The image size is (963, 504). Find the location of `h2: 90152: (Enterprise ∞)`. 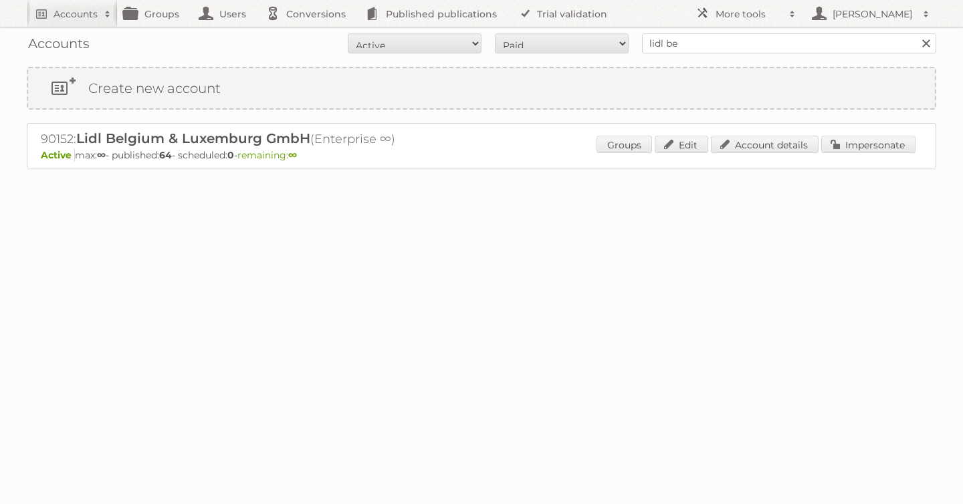

h2: 90152: (Enterprise ∞) is located at coordinates (275, 139).